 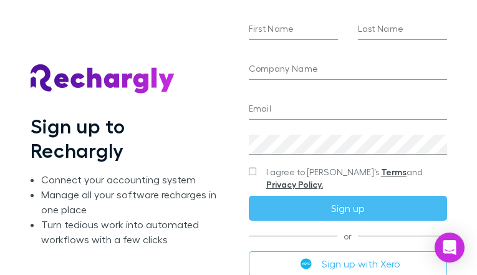 I want to click on img: Xero's logo, so click(x=306, y=264).